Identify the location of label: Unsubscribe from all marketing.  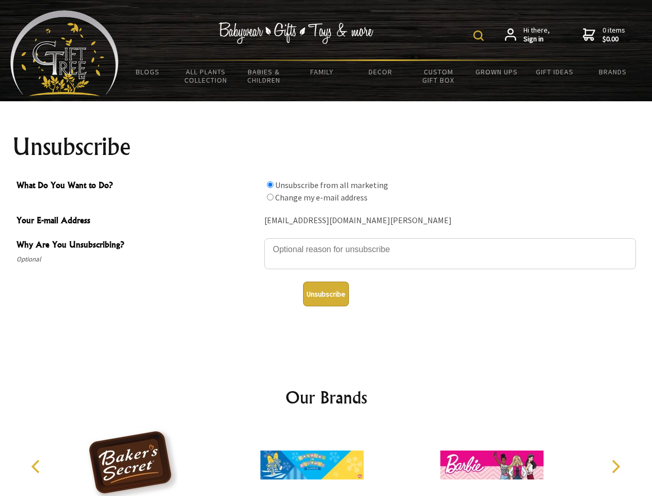
(331, 185).